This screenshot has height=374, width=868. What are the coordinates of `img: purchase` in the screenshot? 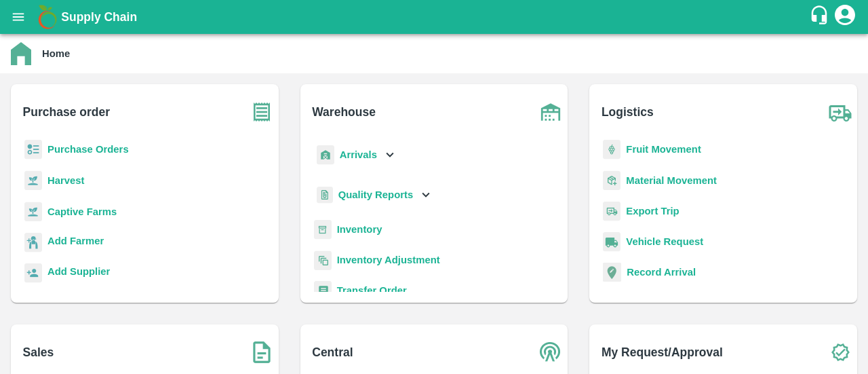 It's located at (262, 112).